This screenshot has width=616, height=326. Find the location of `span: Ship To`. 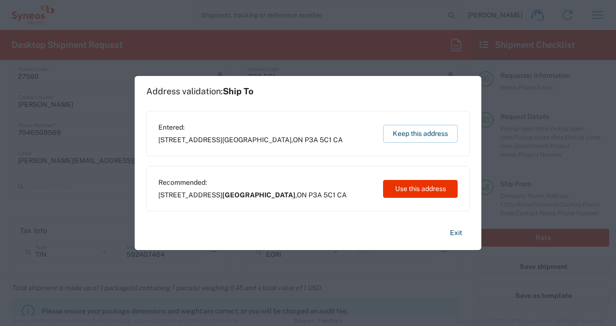

span: Ship To is located at coordinates (238, 91).